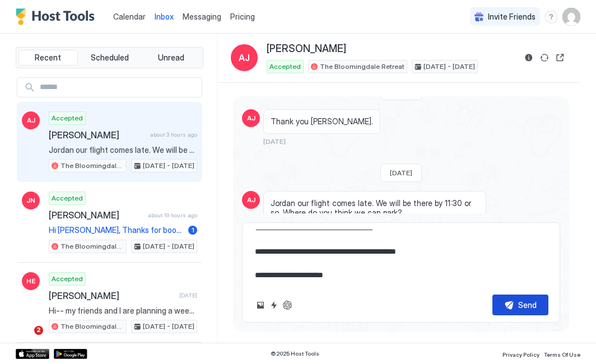 The height and width of the screenshot is (364, 596). I want to click on a: Host Tools Logo, so click(57, 17).